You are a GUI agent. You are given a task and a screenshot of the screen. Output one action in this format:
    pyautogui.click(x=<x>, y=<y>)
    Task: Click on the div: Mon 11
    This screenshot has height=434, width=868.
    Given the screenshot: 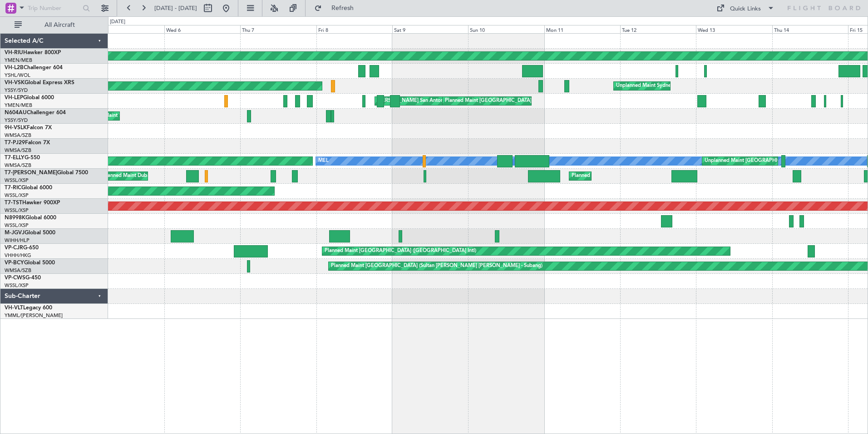 What is the action you would take?
    pyautogui.click(x=582, y=30)
    